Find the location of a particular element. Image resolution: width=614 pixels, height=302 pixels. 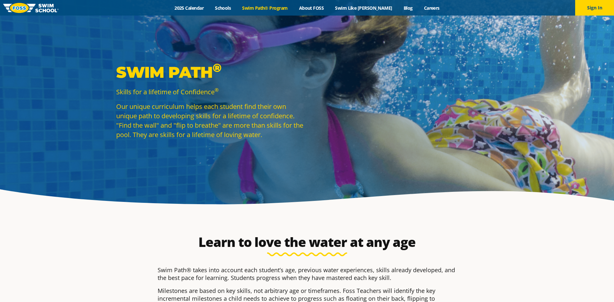

p: Swim Path® takes into account each student’s age, previous water experiences, skills already deve... is located at coordinates (307, 273).